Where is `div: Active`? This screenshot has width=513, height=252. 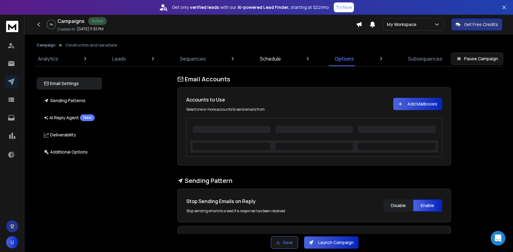
div: Active is located at coordinates (97, 21).